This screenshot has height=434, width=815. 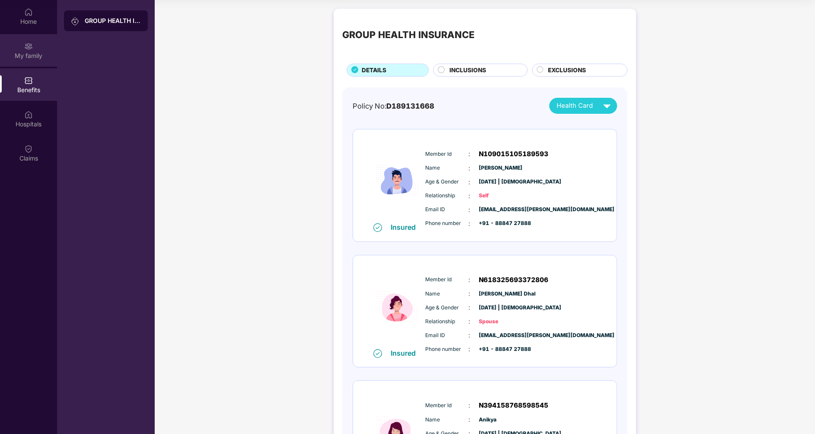 I want to click on img: svg+xml;base64,PHN2ZyBpZD0iSG9tZSIgeG1sbnM9Imh0dHA6Ly93d3cudzMub3JnLzIwMDAvc3ZnIiB3aWR0aD0iMjAiIG..., so click(x=29, y=12).